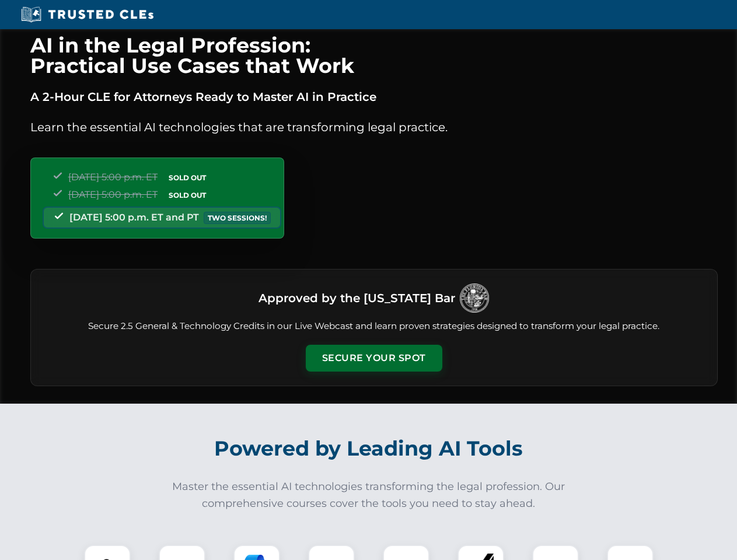 This screenshot has height=560, width=737. Describe the element at coordinates (374, 55) in the screenshot. I see `h1: AI in the Legal Profession: Practical Use Cases that Work` at that location.